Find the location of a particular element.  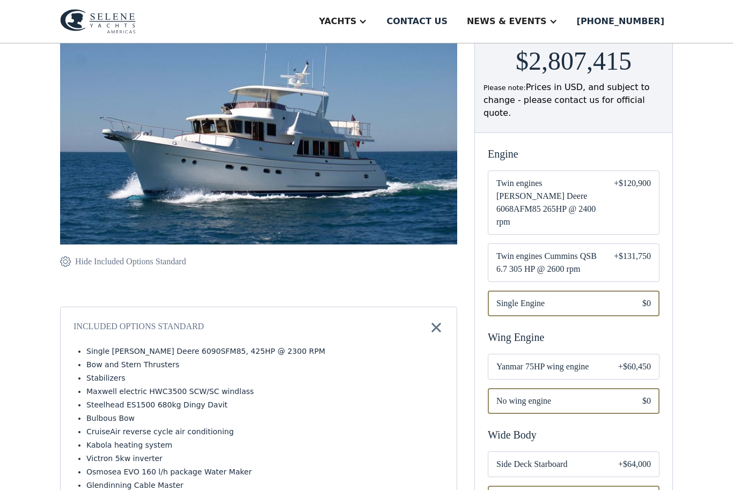

span: Twin engines Cummins QSB 6.7 305 HP @ 2600 rpm is located at coordinates (546, 263).